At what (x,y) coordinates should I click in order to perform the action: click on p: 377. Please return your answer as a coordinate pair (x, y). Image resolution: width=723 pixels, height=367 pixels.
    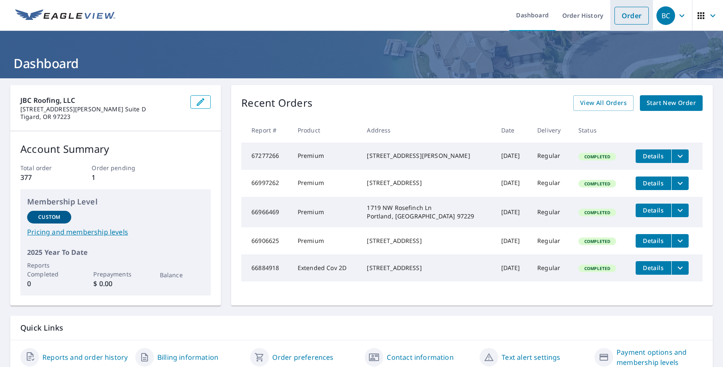
    Looking at the image, I should click on (44, 178).